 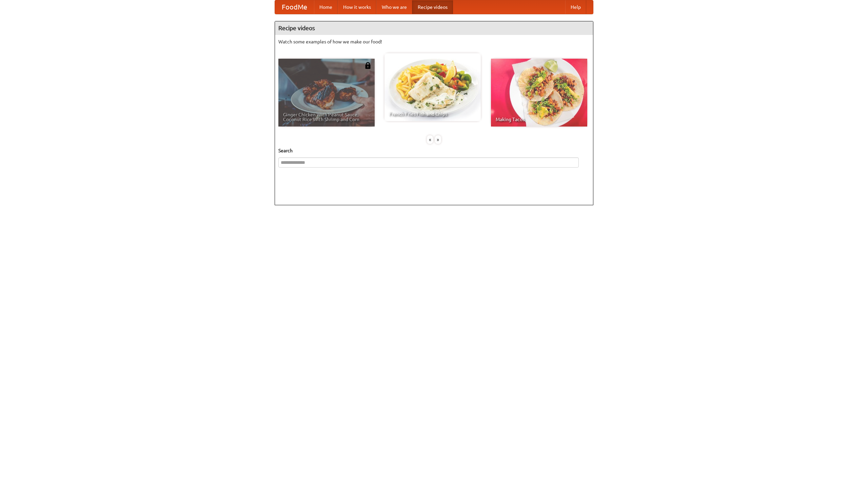 What do you see at coordinates (326, 7) in the screenshot?
I see `a: Home` at bounding box center [326, 7].